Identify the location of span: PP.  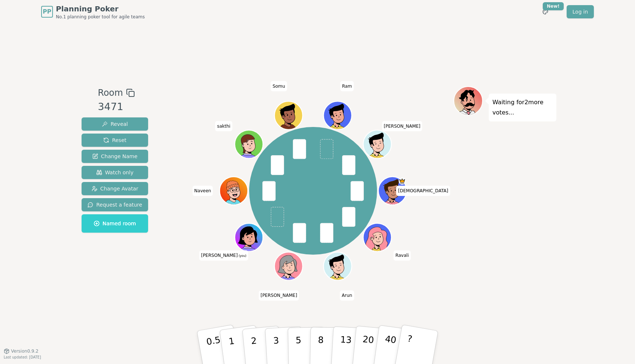
(47, 11).